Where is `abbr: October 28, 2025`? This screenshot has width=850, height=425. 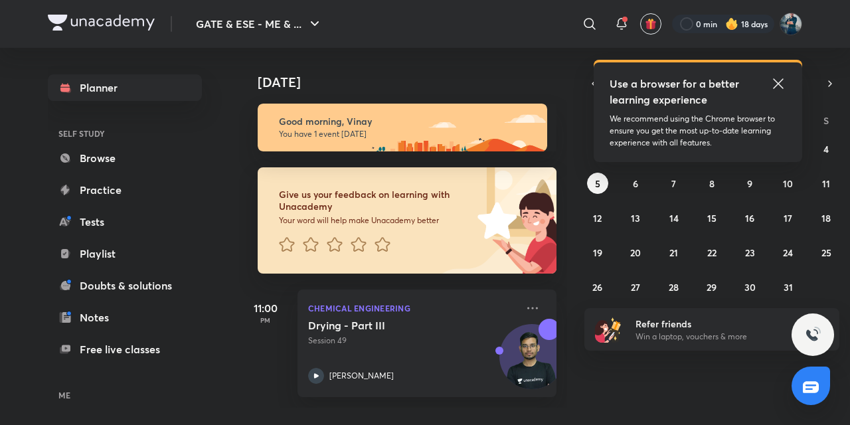 abbr: October 28, 2025 is located at coordinates (673, 287).